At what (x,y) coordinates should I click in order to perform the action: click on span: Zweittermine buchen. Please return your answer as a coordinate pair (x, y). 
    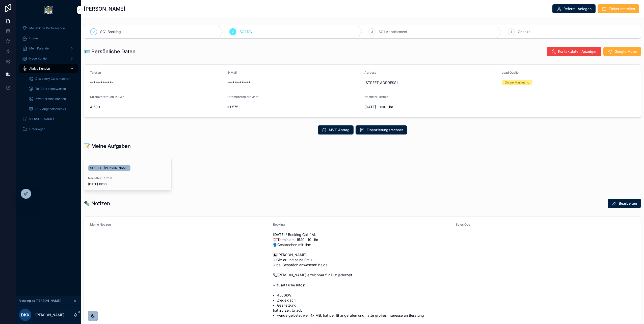
    Looking at the image, I should click on (50, 99).